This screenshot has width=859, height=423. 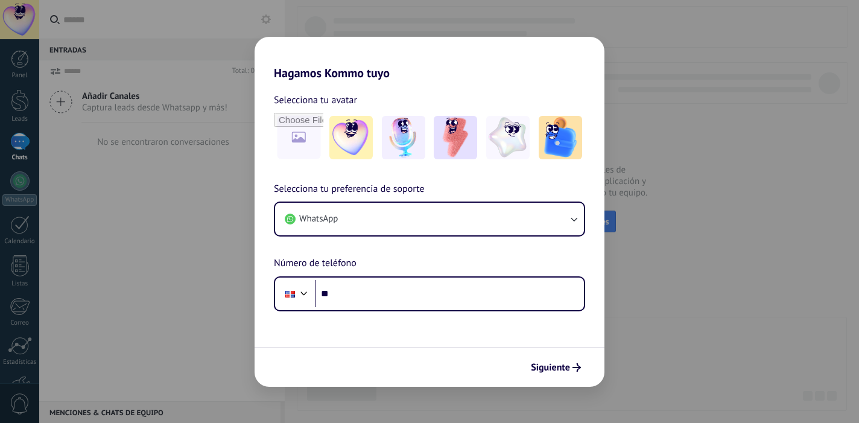 What do you see at coordinates (429, 219) in the screenshot?
I see `button: WhatsApp` at bounding box center [429, 219].